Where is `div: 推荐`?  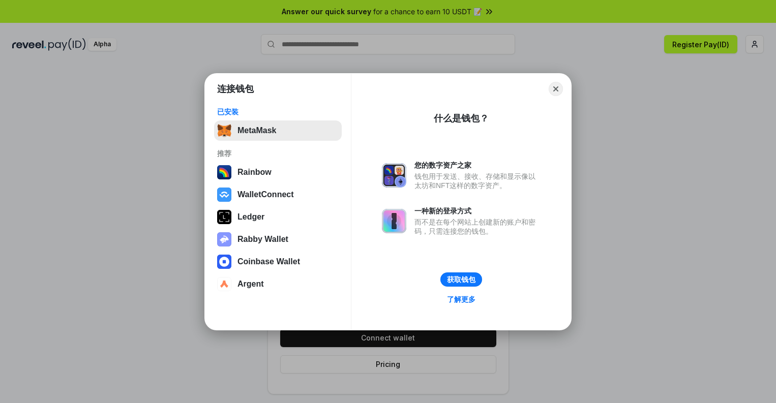
div: 推荐 is located at coordinates (278, 154).